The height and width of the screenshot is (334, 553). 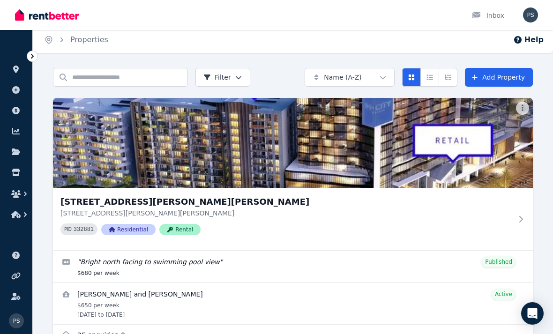 What do you see at coordinates (343, 77) in the screenshot?
I see `span: Name (A-Z)` at bounding box center [343, 77].